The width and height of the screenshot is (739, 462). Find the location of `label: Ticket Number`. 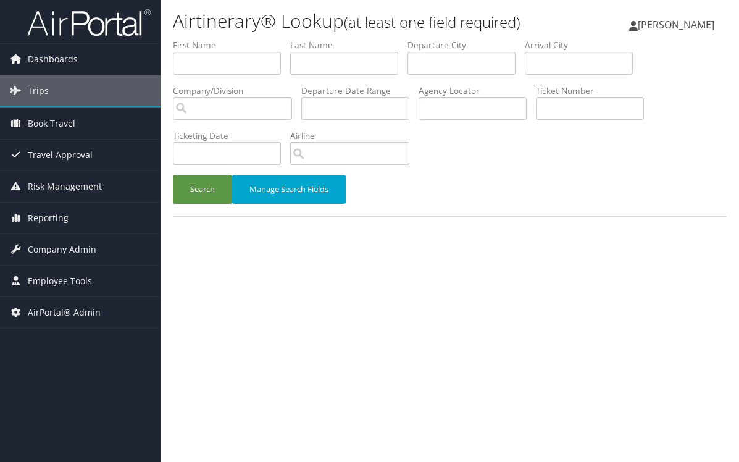

label: Ticket Number is located at coordinates (595, 91).